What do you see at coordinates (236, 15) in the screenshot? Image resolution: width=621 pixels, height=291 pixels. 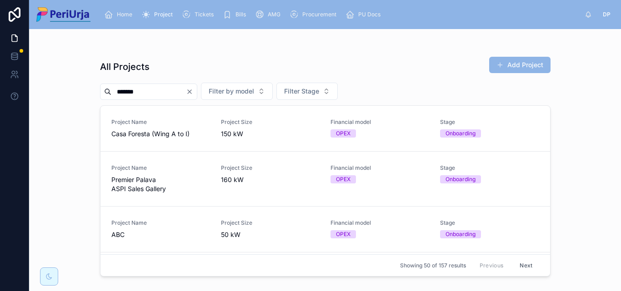 I see `a: Bills` at bounding box center [236, 15].